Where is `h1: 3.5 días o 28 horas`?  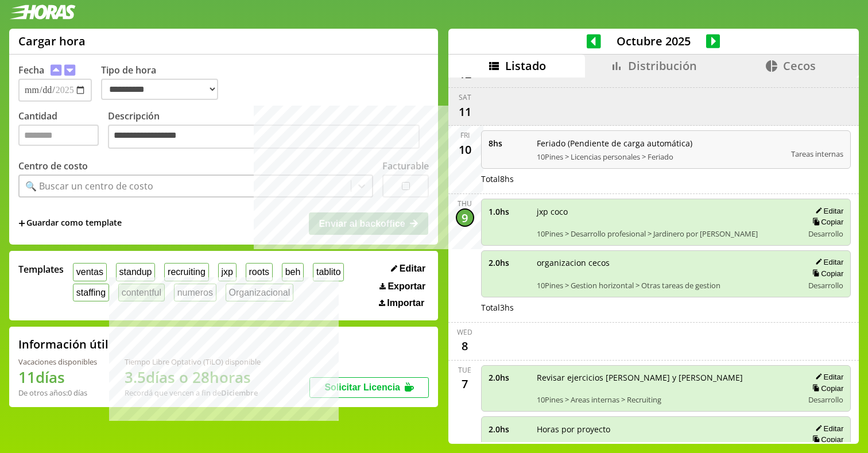
h1: 3.5 días o 28 horas is located at coordinates (193, 377).